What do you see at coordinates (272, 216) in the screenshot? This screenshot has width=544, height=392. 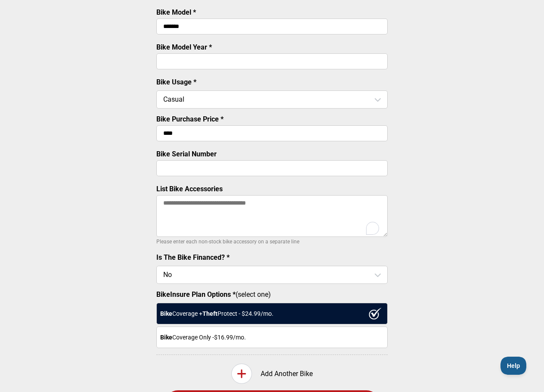 I see `textarea: To enrich screen reader interactions, please activate Accessibility in Grammarly extension settings` at bounding box center [272, 216].